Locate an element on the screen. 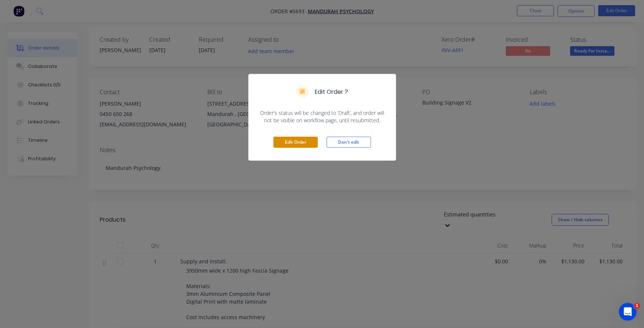 The width and height of the screenshot is (644, 328). h5: Edit Order ? is located at coordinates (331, 92).